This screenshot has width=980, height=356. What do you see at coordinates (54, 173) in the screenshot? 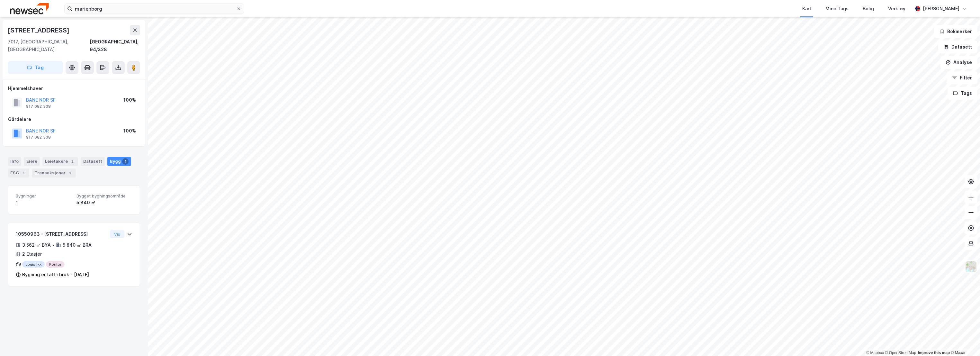
I see `div: Transaksjoner` at bounding box center [54, 173].